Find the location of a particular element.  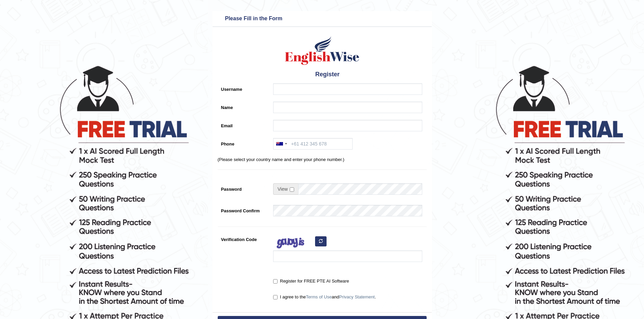

label: Phone is located at coordinates (244, 142).